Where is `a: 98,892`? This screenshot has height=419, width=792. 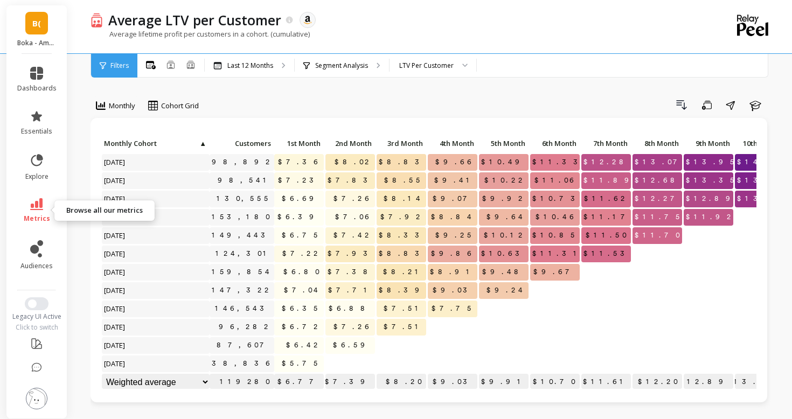
a: 98,892 is located at coordinates (242, 162).